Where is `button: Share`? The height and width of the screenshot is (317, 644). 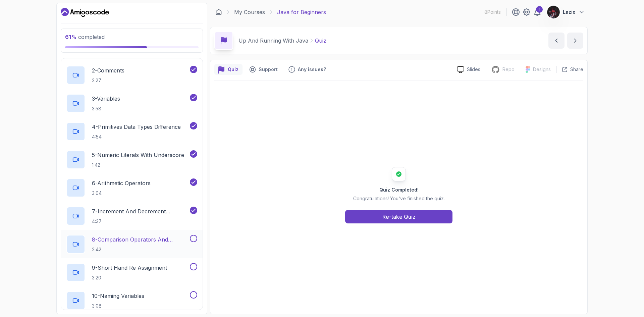 button: Share is located at coordinates (569, 70).